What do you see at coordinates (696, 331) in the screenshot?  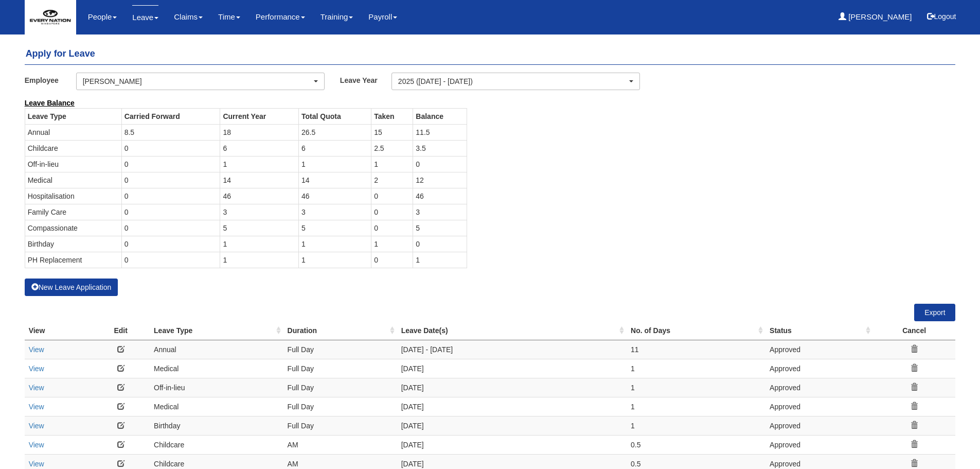 I see `th: No. of Days : activate to sort column ascending` at bounding box center [696, 331].